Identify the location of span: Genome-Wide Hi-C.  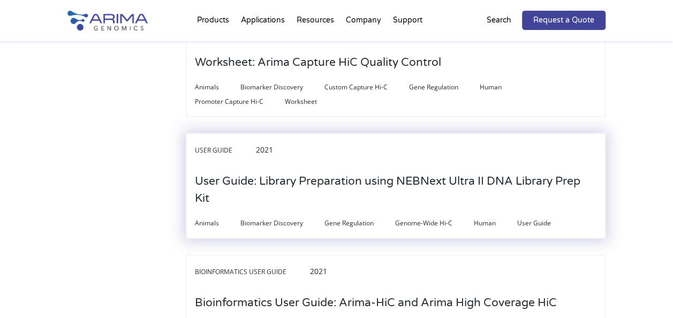
(434, 223).